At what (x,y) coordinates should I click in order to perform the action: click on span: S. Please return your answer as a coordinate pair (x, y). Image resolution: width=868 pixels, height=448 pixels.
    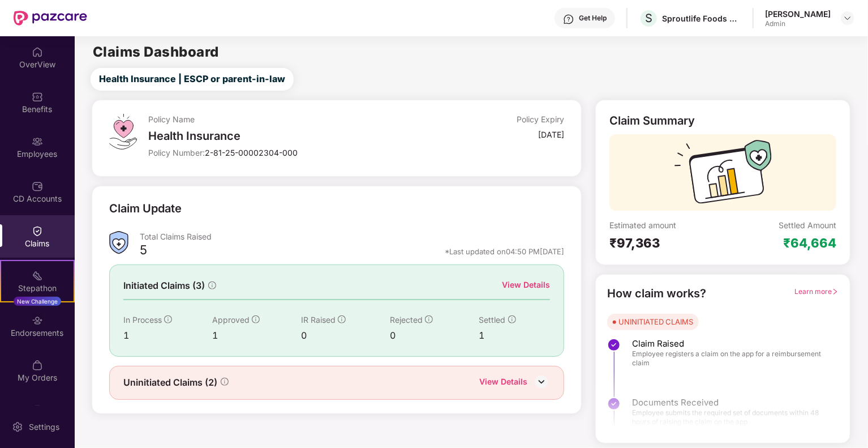
    Looking at the image, I should click on (648, 18).